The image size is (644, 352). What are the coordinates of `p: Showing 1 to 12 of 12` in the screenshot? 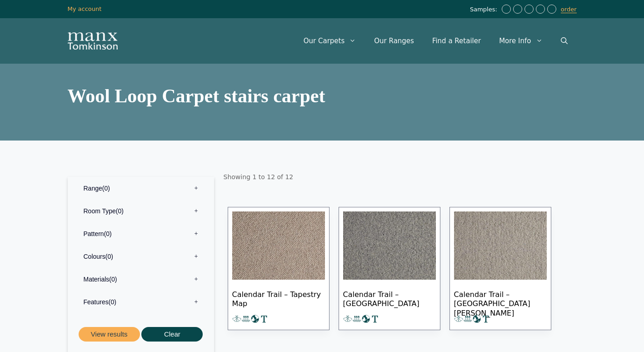 It's located at (399, 177).